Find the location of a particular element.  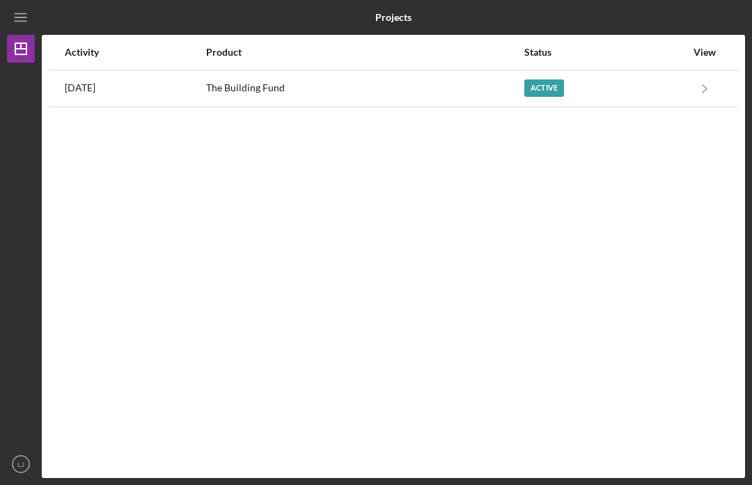

div: Activity is located at coordinates (134, 52).